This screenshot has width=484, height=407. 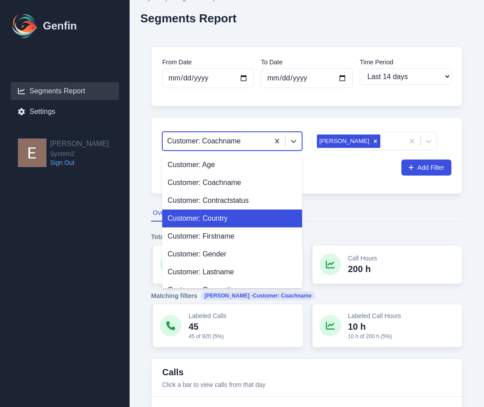 What do you see at coordinates (65, 112) in the screenshot?
I see `a: Settings` at bounding box center [65, 112].